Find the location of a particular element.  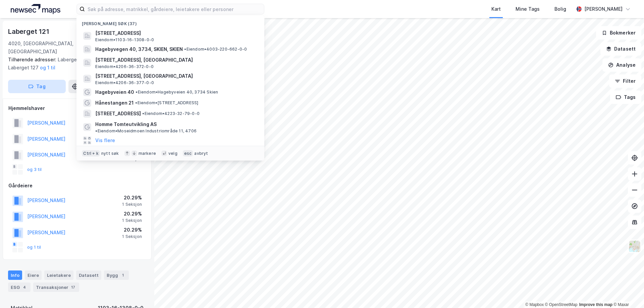

img: logo.a4113a55bc3d86da70a041830d287a7e.svg is located at coordinates (35, 9).